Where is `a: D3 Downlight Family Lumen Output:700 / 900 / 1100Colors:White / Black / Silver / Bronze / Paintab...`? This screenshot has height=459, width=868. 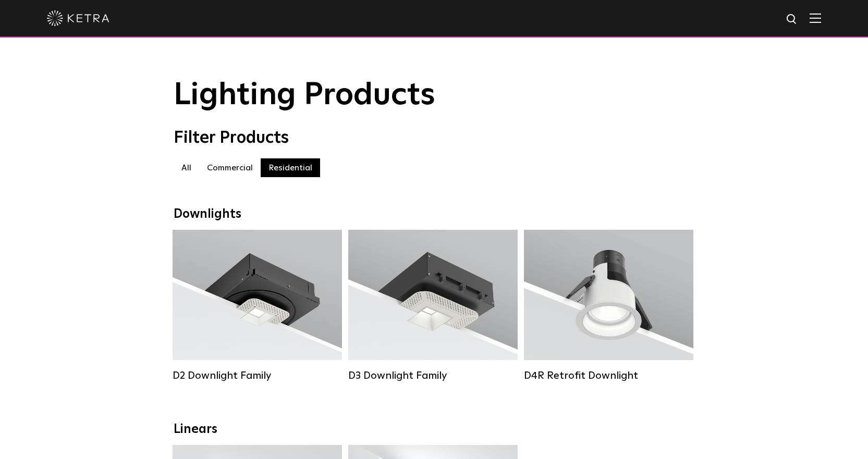
a: D3 Downlight Family Lumen Output:700 / 900 / 1100Colors:White / Black / Silver / Bronze / Paintab... is located at coordinates (432, 308).